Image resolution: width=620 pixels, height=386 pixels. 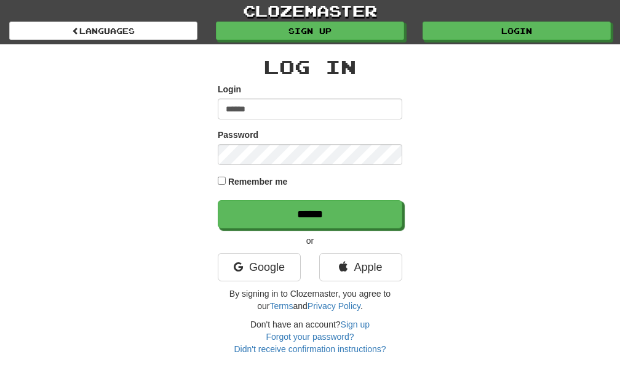 I want to click on p: By signing in to Clozemaster, you agree to our and ., so click(x=310, y=300).